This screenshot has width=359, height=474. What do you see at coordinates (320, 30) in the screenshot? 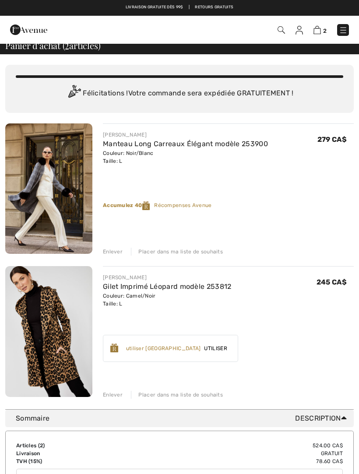
I see `a: 2` at bounding box center [320, 30].